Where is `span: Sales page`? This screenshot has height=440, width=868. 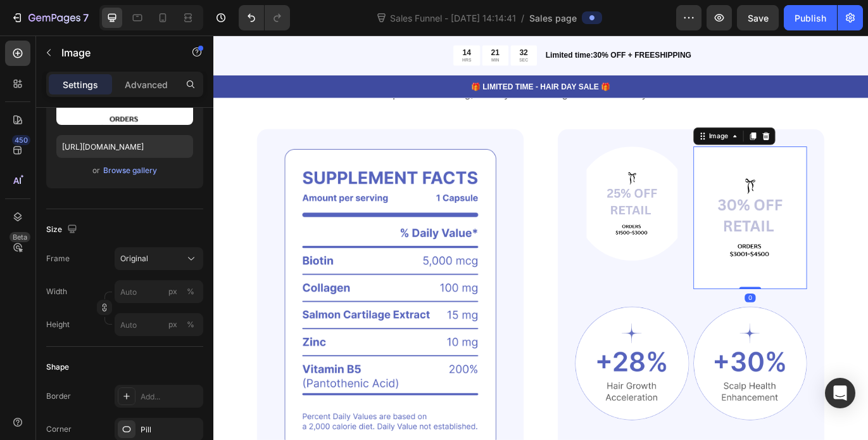 span: Sales page is located at coordinates (553, 18).